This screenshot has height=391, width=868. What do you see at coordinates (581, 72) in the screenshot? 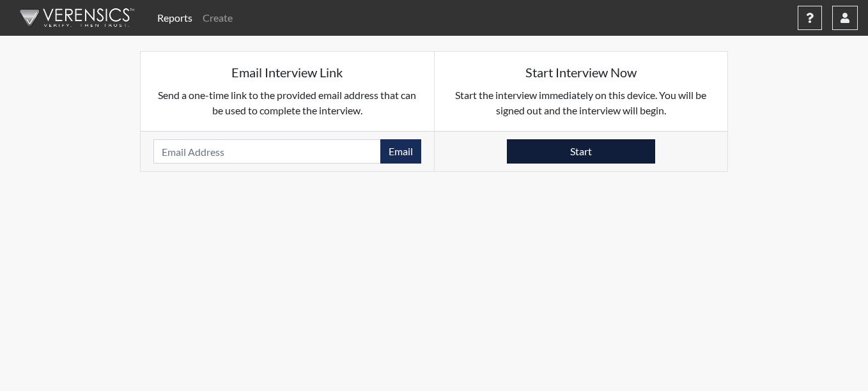
I see `h5: Start Interview Now` at bounding box center [581, 72].